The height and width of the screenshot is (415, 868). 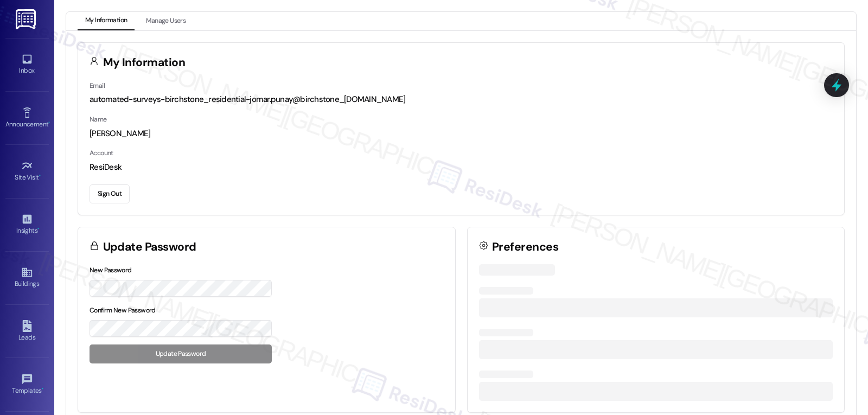 What do you see at coordinates (145, 63) in the screenshot?
I see `h3: My Information` at bounding box center [145, 63].